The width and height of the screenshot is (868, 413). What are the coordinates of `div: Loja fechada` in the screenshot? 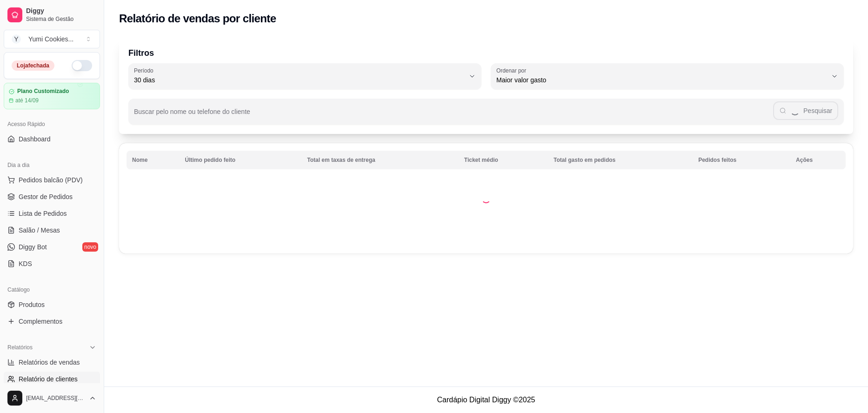 It's located at (33, 65).